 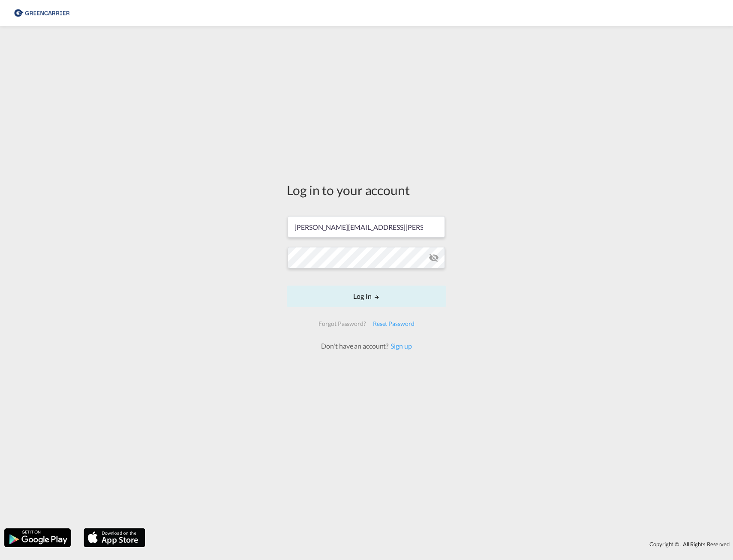 I want to click on div: Log in to your account, so click(x=366, y=190).